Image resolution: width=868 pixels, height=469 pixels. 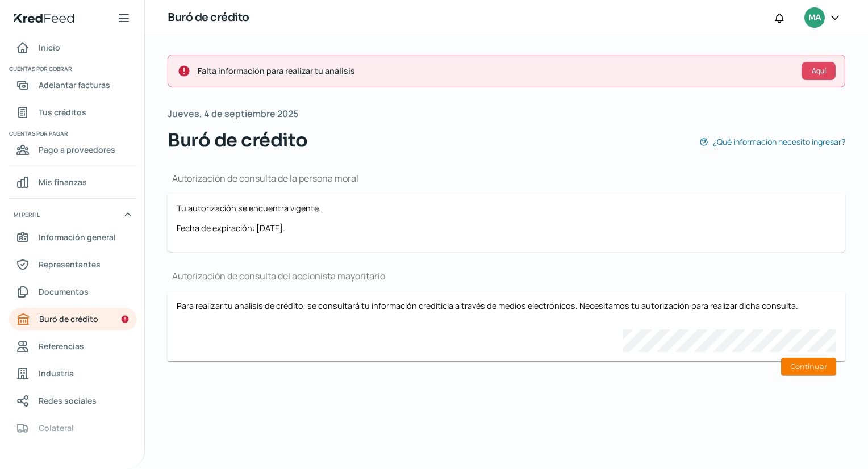 What do you see at coordinates (50, 47) in the screenshot?
I see `span: Inicio` at bounding box center [50, 47].